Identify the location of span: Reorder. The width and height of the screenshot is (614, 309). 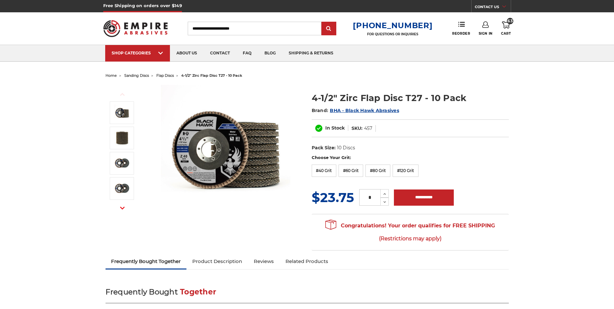
(461, 33).